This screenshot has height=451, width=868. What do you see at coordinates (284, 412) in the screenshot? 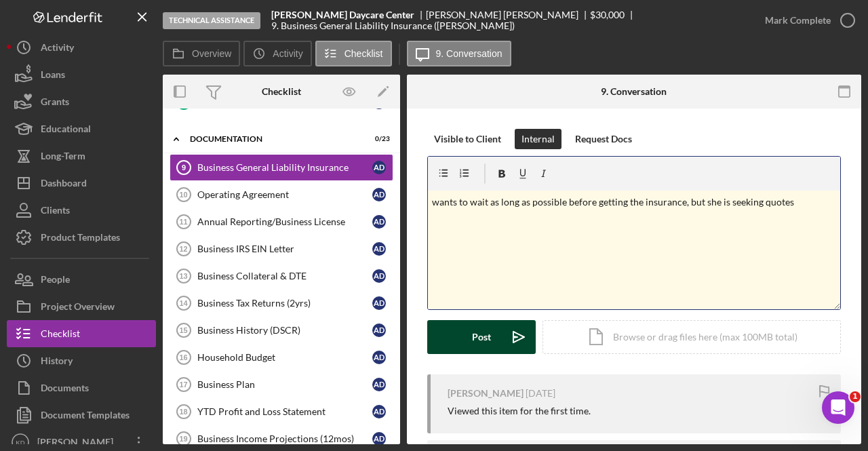
I see `div: YTD Profit and Loss Statement` at bounding box center [284, 412].